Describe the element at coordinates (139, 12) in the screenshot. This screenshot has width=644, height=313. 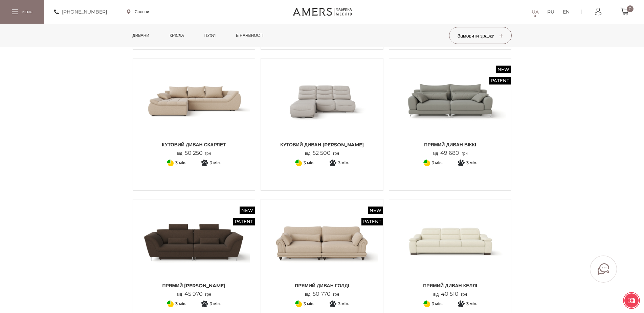
I see `a: Салони` at that location.